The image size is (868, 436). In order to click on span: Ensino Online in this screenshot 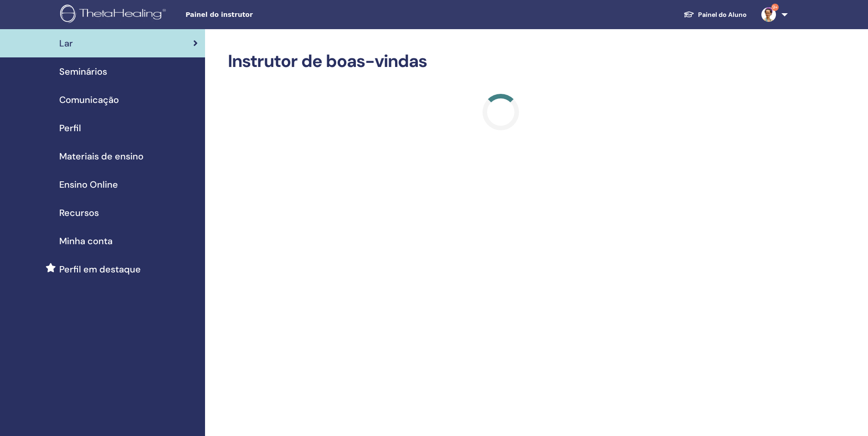, I will do `click(88, 185)`.